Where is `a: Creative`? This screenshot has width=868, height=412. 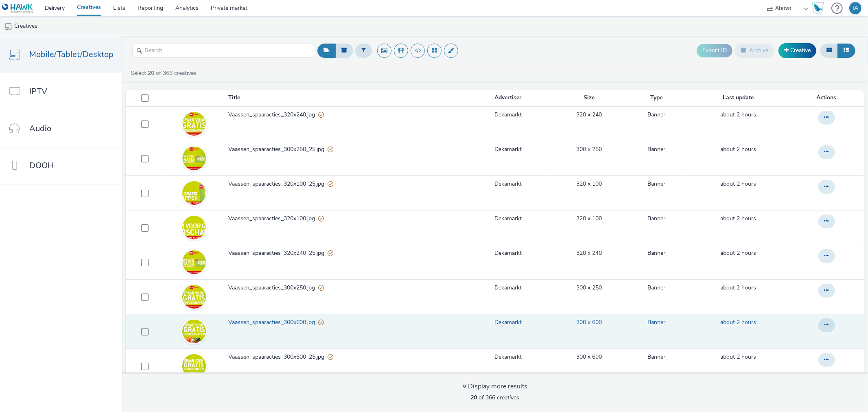 a: Creative is located at coordinates (797, 50).